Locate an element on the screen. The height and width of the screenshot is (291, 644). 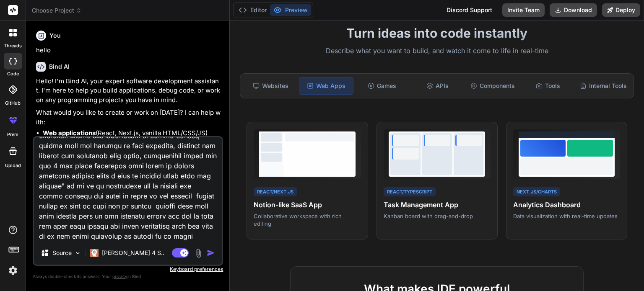
div: Components is located at coordinates (493, 86).